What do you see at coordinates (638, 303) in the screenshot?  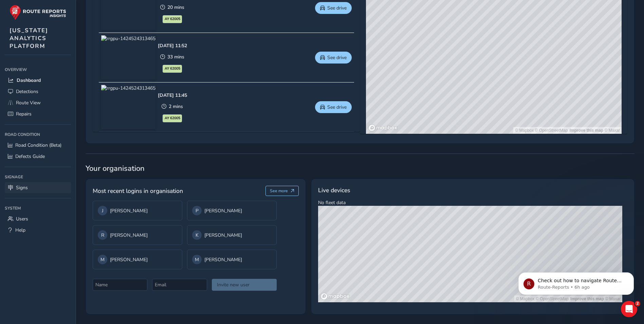 I see `span: 2` at bounding box center [638, 303].